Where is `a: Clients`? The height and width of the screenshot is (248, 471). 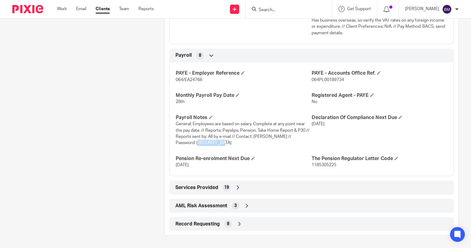 a: Clients is located at coordinates (103, 9).